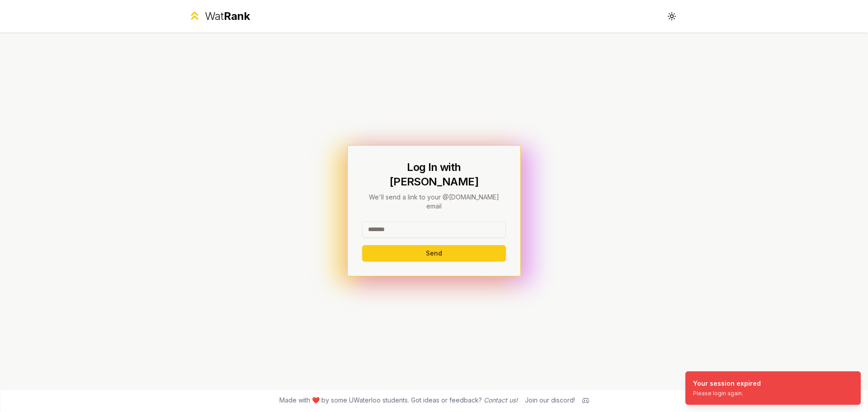 The image size is (868, 412). What do you see at coordinates (219, 16) in the screenshot?
I see `a: WatRank` at bounding box center [219, 16].